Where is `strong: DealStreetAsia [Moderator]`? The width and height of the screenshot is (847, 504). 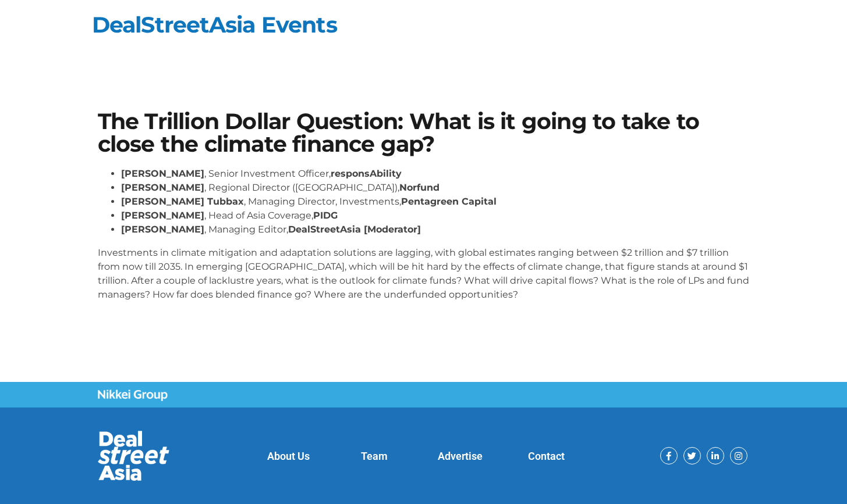 strong: DealStreetAsia [Moderator] is located at coordinates (355, 229).